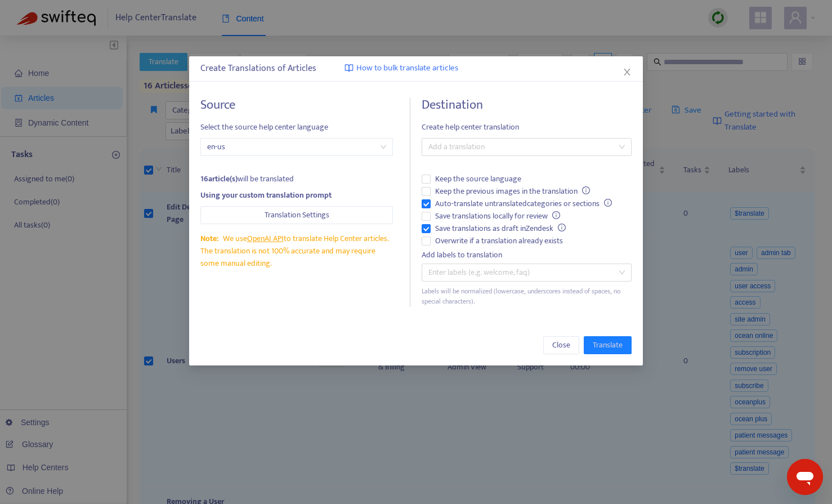 This screenshot has height=504, width=832. What do you see at coordinates (524, 204) in the screenshot?
I see `span: Auto-translate untranslated categories or sections` at bounding box center [524, 204].